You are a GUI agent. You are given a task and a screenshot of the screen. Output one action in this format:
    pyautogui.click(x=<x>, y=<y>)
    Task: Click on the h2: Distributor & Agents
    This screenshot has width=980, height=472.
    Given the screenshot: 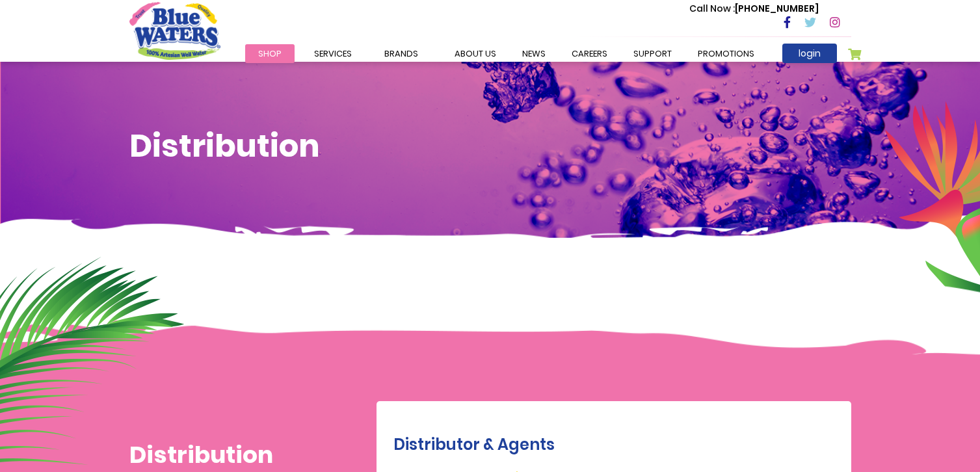 What is the action you would take?
    pyautogui.click(x=619, y=445)
    